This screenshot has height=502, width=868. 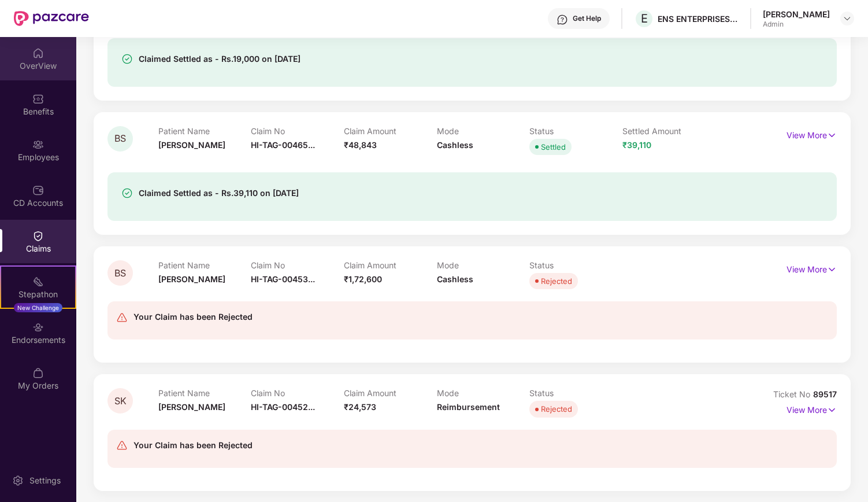 I want to click on img: svg+xml;base64,PHN2ZyBpZD0iQmVuZWZpdHMiIHhtbG5zPSJodHRwOi8vd3d3LnczLm9yZy8yMDAwL3N2ZyIgd2lkdGg9Ij..., so click(x=38, y=99).